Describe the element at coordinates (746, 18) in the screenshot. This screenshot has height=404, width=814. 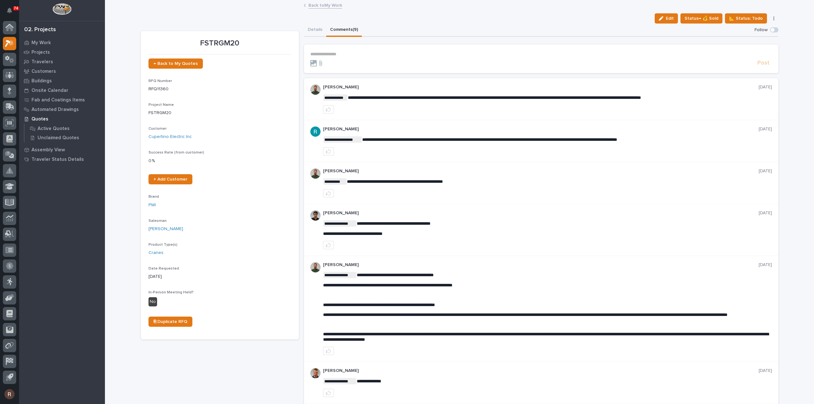
I see `span: 📐 Status: Todo` at that location.